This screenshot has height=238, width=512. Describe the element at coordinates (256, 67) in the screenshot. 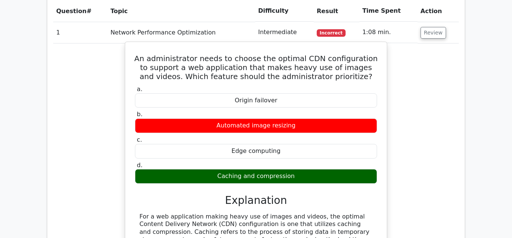

I see `h5: An administrator needs to choose the optimal CDN configuration to support a web application that ...` at that location.